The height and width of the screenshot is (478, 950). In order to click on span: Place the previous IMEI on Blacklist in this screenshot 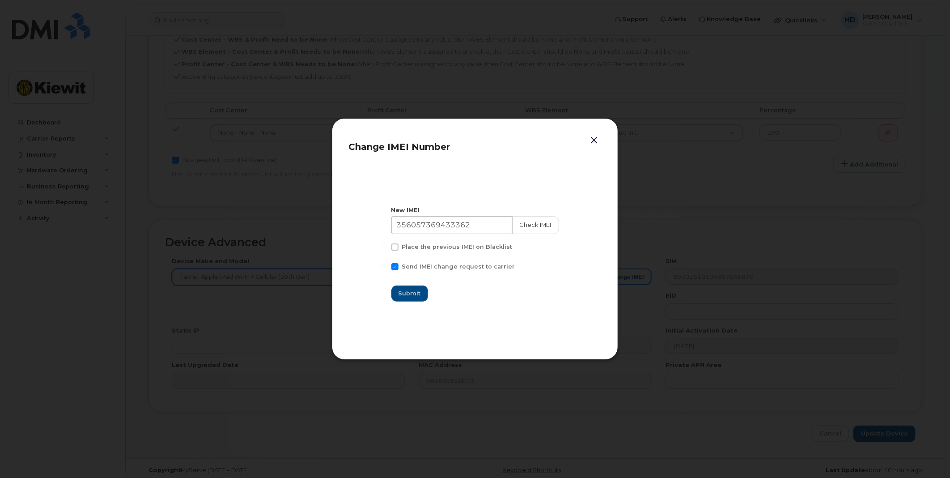, I will do `click(457, 246)`.